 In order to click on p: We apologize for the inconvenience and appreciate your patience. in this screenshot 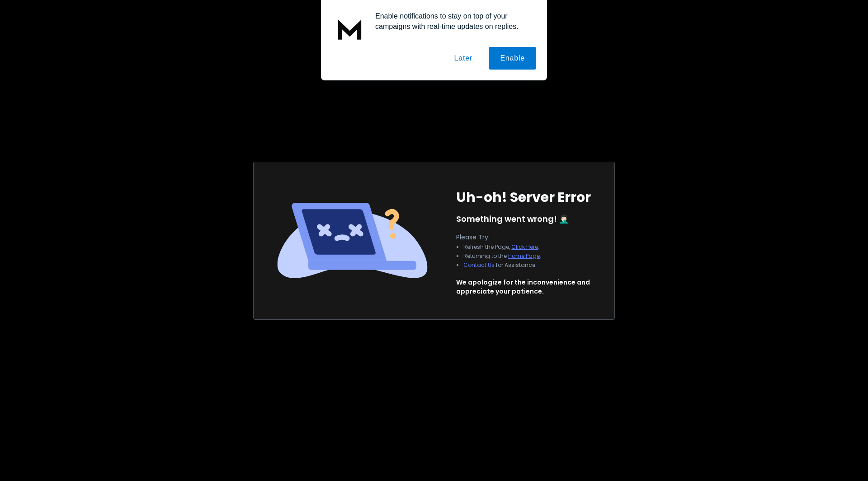, I will do `click(523, 287)`.